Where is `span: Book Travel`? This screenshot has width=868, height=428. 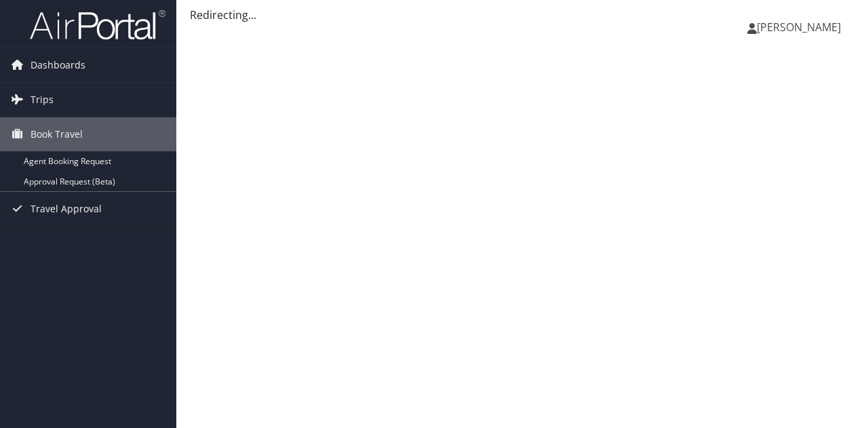 span: Book Travel is located at coordinates (56, 134).